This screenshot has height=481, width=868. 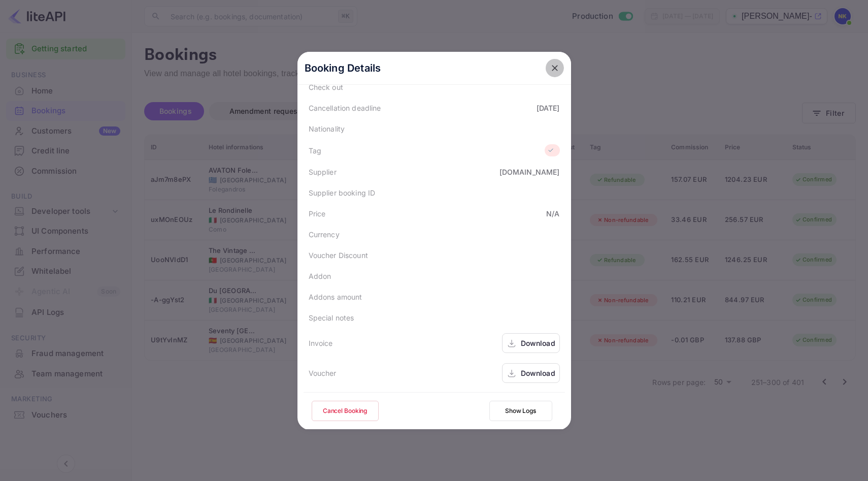 I want to click on div: Currency, so click(x=324, y=234).